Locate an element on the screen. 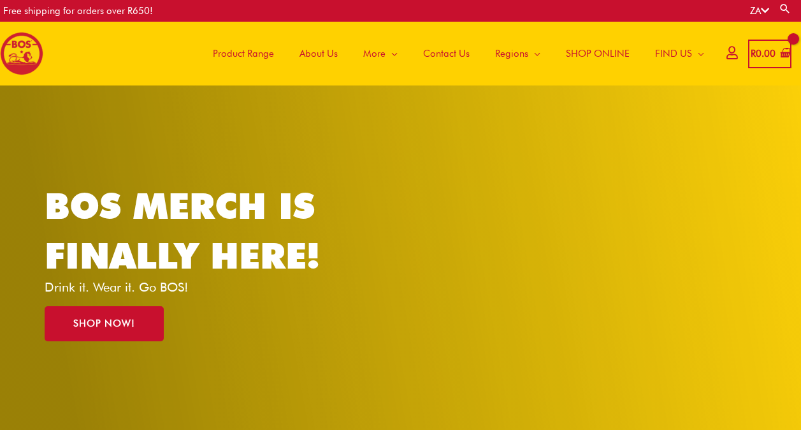  span: SHOP ONLINE is located at coordinates (598, 54).